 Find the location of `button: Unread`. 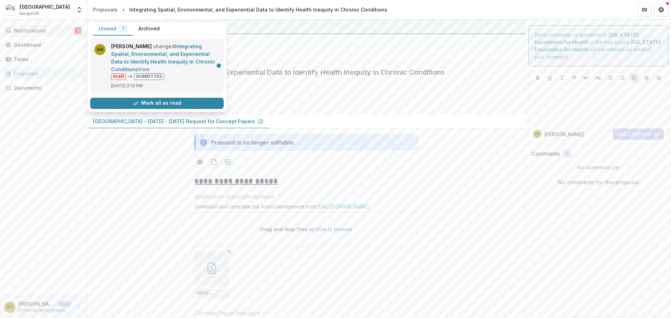

button: Unread is located at coordinates (113, 29).